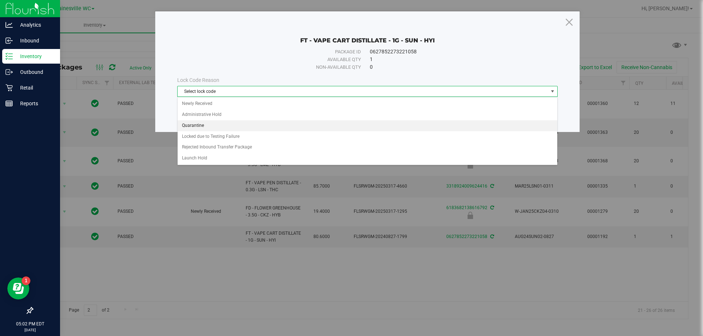 The height and width of the screenshot is (336, 703). I want to click on div: 0627852273221058, so click(455, 52).